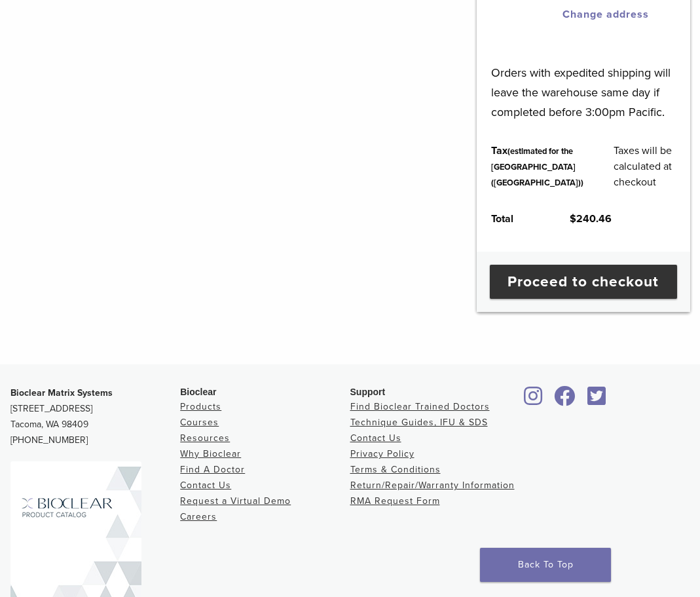 This screenshot has width=700, height=597. What do you see at coordinates (200, 406) in the screenshot?
I see `a: Products` at bounding box center [200, 406].